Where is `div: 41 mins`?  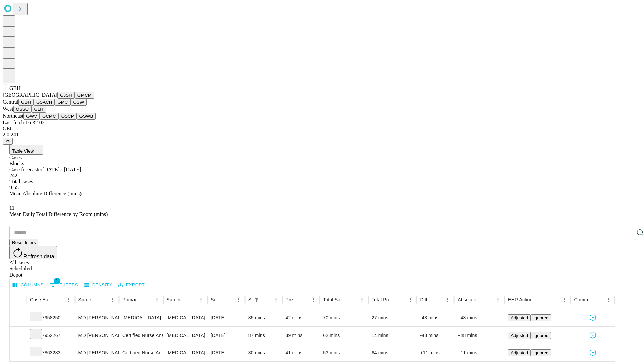 div: 41 mins is located at coordinates (301, 353).